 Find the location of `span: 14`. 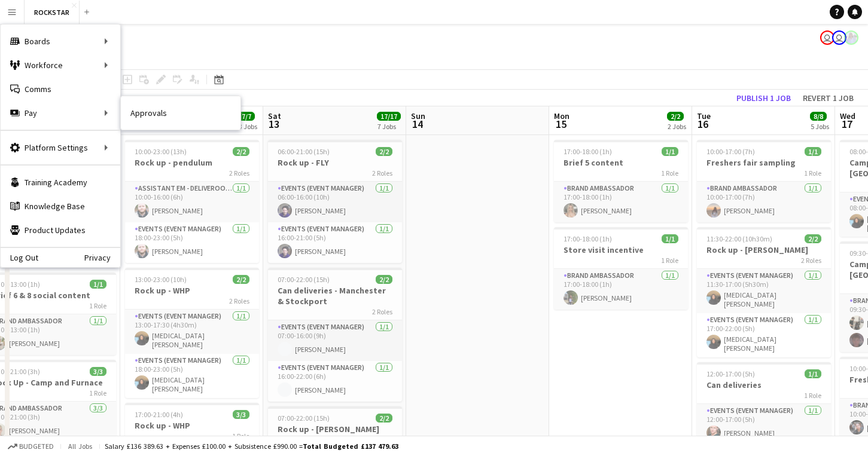

span: 14 is located at coordinates (417, 124).